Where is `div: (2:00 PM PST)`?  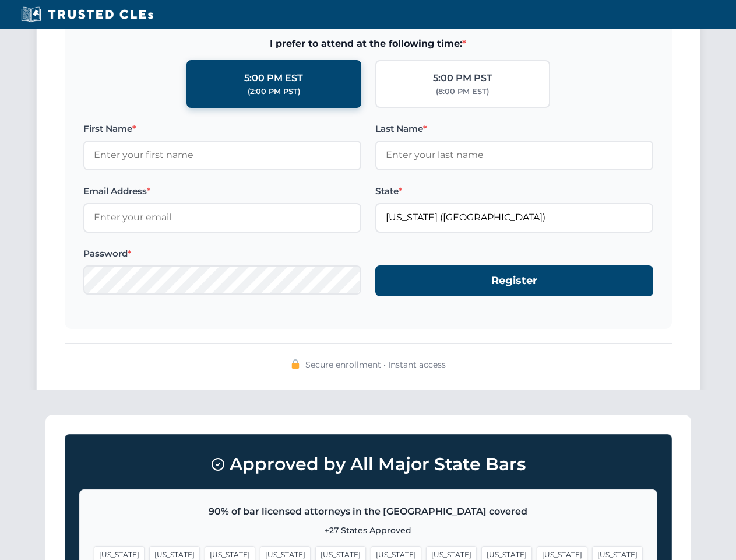 div: (2:00 PM PST) is located at coordinates (274, 92).